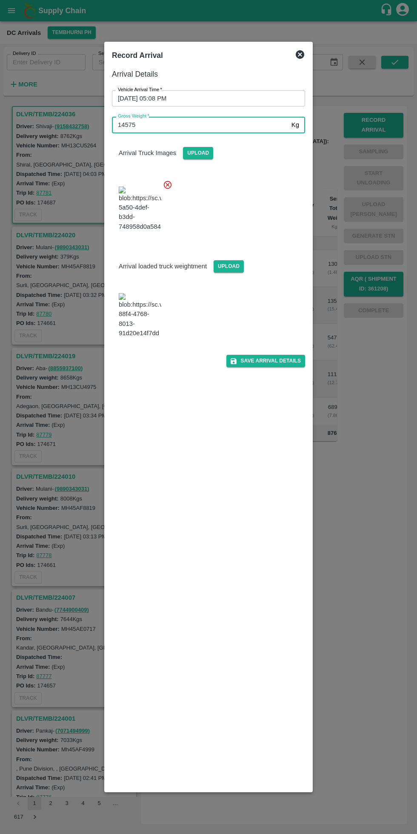  I want to click on p: Arrival loaded truck weightment, so click(163, 266).